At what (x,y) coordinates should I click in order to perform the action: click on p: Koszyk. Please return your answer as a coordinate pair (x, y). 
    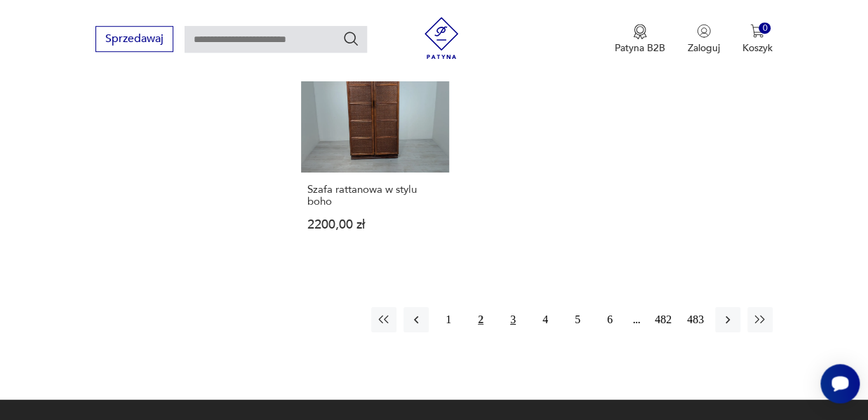
    Looking at the image, I should click on (757, 47).